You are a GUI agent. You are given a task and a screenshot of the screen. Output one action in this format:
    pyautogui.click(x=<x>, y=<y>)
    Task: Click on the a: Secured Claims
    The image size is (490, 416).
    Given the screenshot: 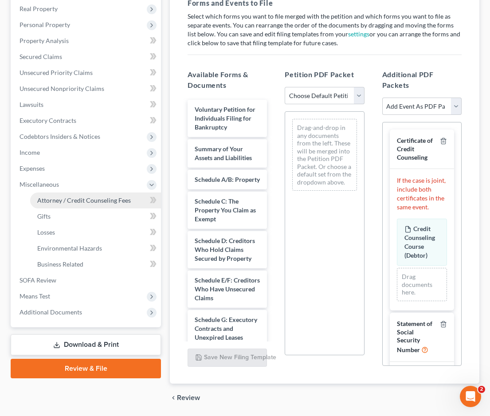 What is the action you would take?
    pyautogui.click(x=86, y=57)
    